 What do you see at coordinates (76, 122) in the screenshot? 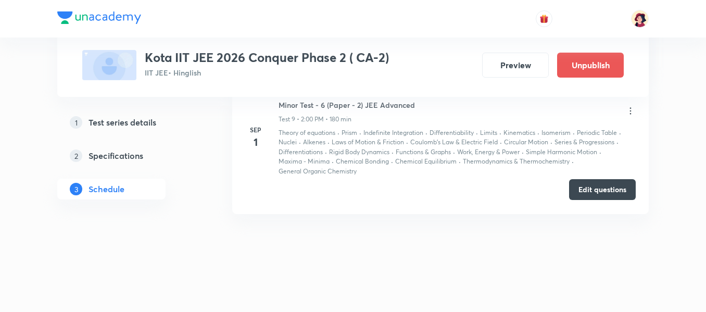
I see `p: 1` at bounding box center [76, 122].